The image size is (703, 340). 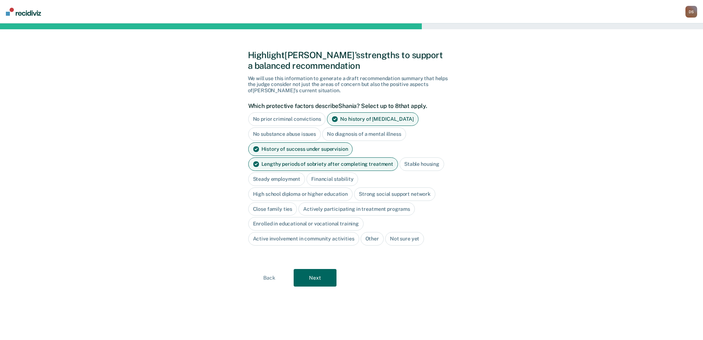 What do you see at coordinates (277, 179) in the screenshot?
I see `div: Steady employment` at bounding box center [277, 179].